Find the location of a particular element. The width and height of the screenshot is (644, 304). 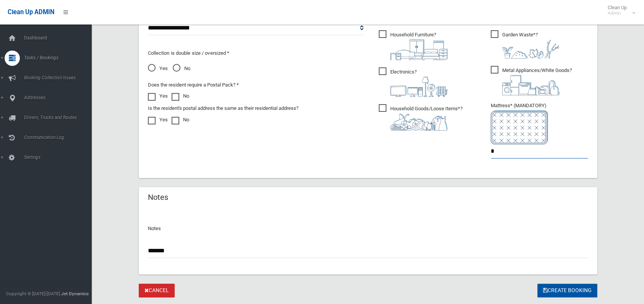

span: Metal Appliances/White Goods is located at coordinates (531, 80).